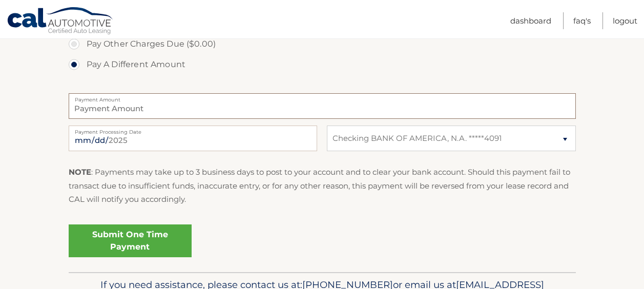 Image resolution: width=644 pixels, height=289 pixels. I want to click on a: Dashboard, so click(531, 21).